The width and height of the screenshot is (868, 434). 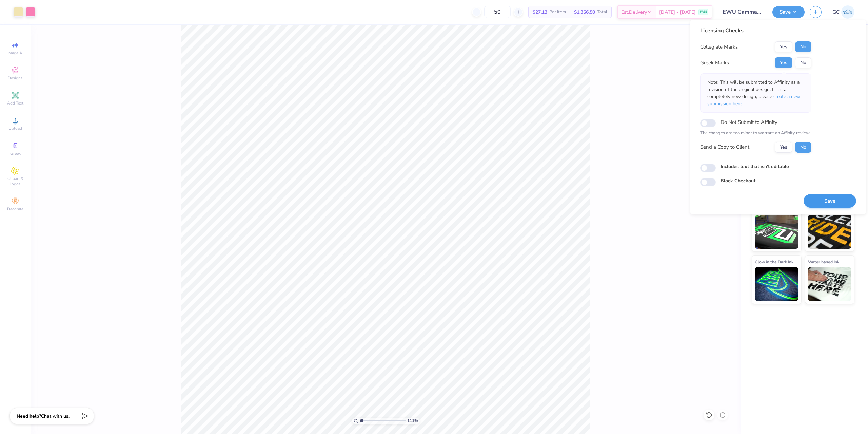 What do you see at coordinates (703, 12) in the screenshot?
I see `span: FREE` at bounding box center [703, 12].